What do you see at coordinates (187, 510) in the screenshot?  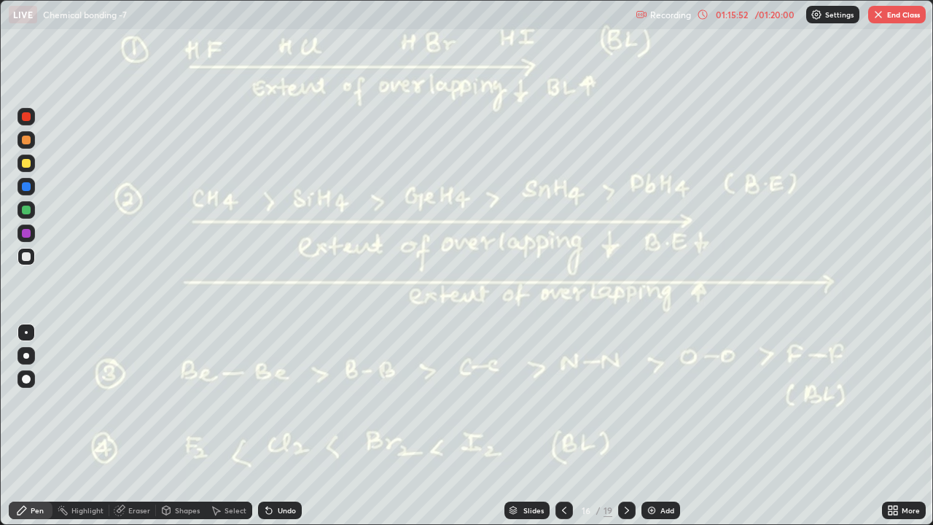 I see `div: Shapes` at bounding box center [187, 510].